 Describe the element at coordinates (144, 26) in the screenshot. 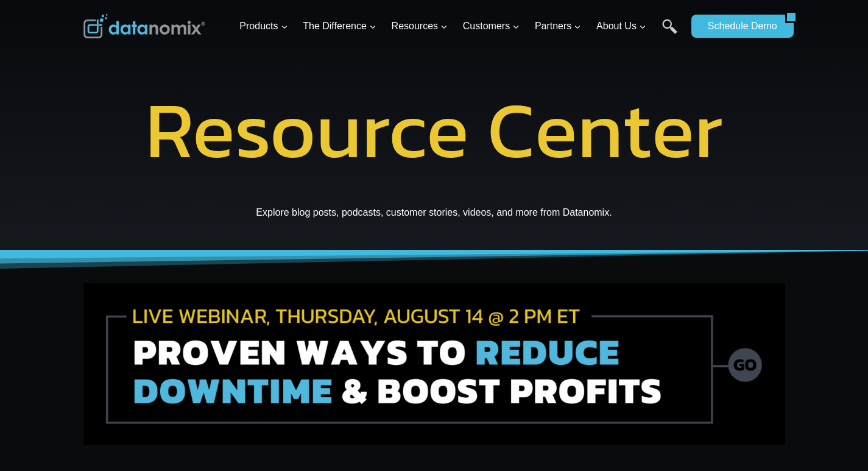

I see `img: Datanomix` at that location.